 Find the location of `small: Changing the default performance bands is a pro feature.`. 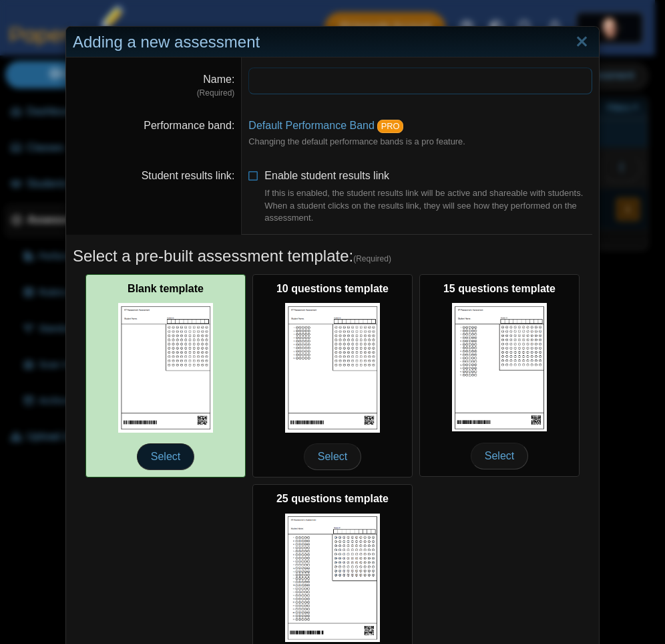

small: Changing the default performance bands is a pro feature. is located at coordinates (357, 141).